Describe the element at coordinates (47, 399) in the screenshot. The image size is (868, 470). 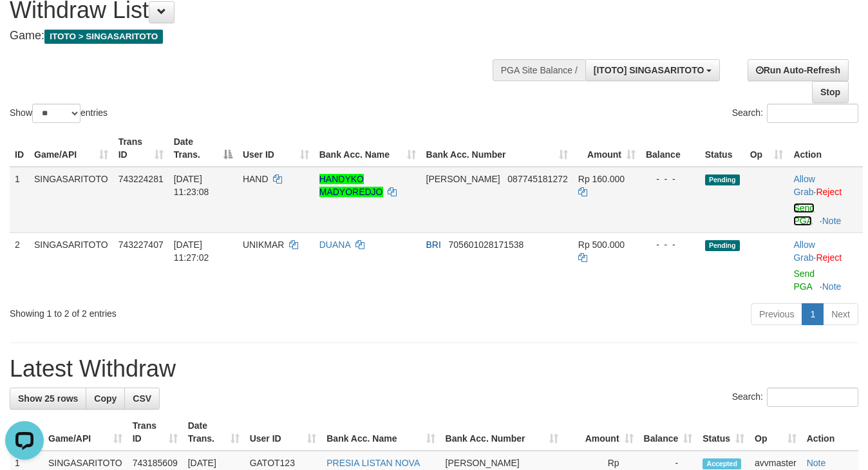
I see `a: Show 25 rows` at that location.